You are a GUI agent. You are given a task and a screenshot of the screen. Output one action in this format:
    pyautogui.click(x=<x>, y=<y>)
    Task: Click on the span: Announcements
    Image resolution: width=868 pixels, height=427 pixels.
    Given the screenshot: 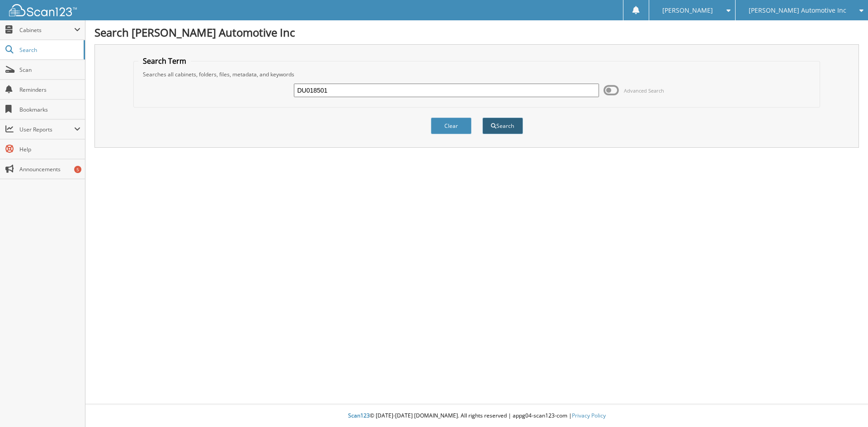 What is the action you would take?
    pyautogui.click(x=50, y=169)
    